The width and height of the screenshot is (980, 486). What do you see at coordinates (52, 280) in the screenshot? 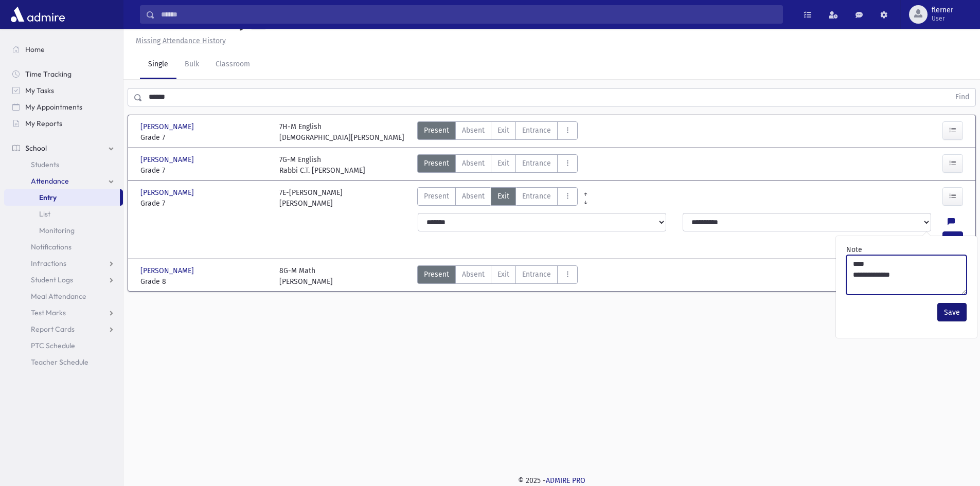
I see `span: Student Logs` at bounding box center [52, 280].